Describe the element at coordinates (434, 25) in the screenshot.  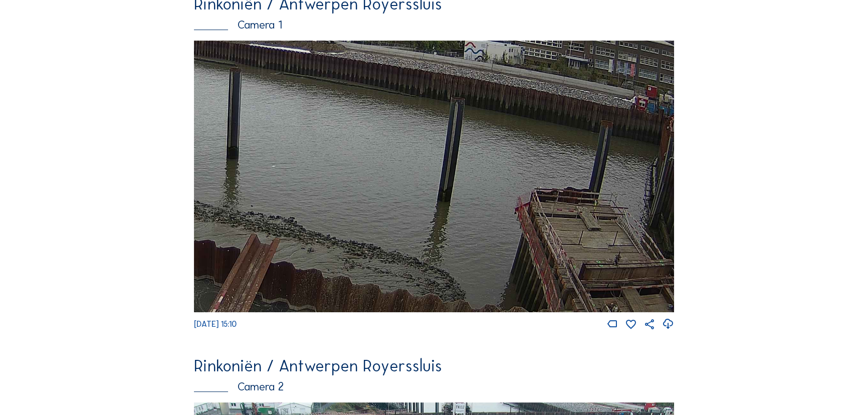
I see `div: Camera 1` at that location.